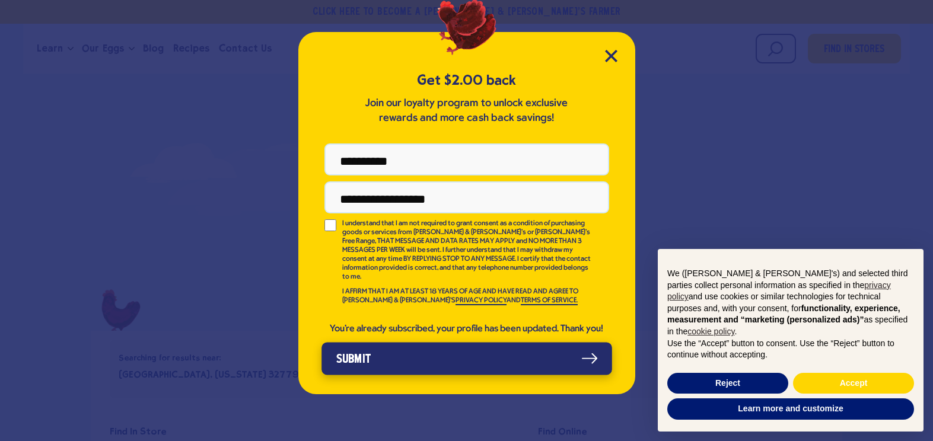 The image size is (933, 441). I want to click on p: Use the “Accept” button to consent. Use the “Reject” button to continue without accepting., so click(790, 349).